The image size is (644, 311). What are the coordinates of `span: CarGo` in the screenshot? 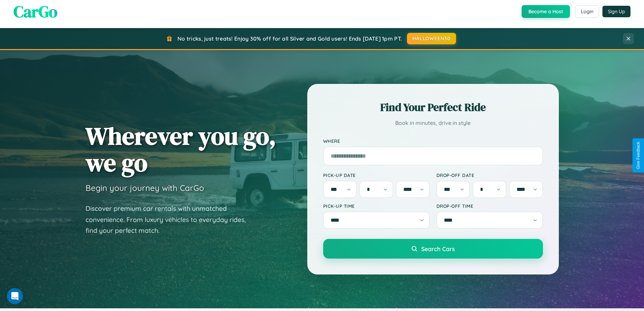 It's located at (36, 12).